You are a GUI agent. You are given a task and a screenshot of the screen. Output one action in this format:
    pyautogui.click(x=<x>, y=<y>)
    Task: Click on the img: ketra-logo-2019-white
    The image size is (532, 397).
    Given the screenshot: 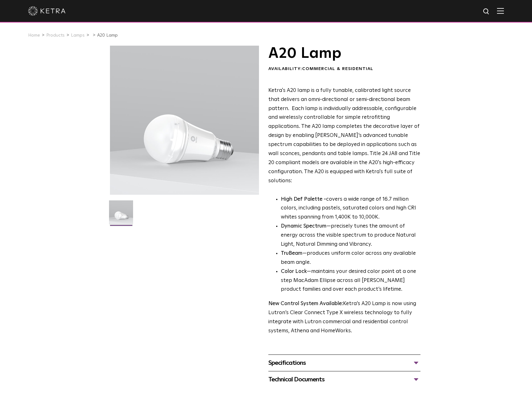 What is the action you would take?
    pyautogui.click(x=47, y=11)
    